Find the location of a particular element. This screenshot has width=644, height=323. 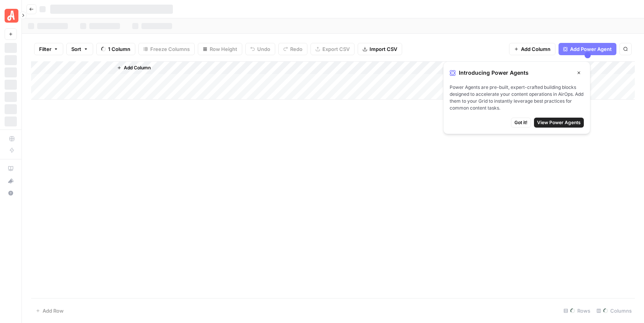

button: Help + Support is located at coordinates (11, 193).